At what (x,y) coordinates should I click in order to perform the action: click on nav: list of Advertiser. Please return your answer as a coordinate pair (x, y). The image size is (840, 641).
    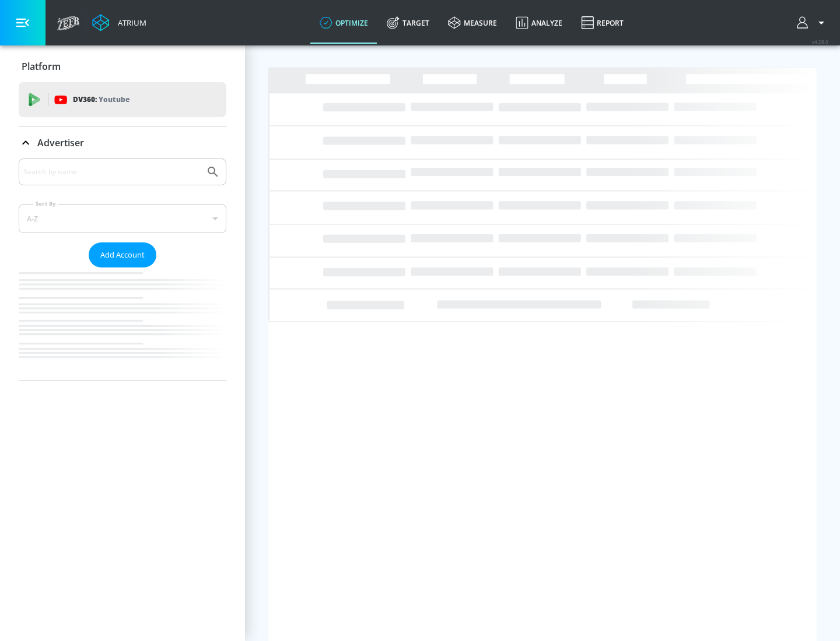
    Looking at the image, I should click on (123, 324).